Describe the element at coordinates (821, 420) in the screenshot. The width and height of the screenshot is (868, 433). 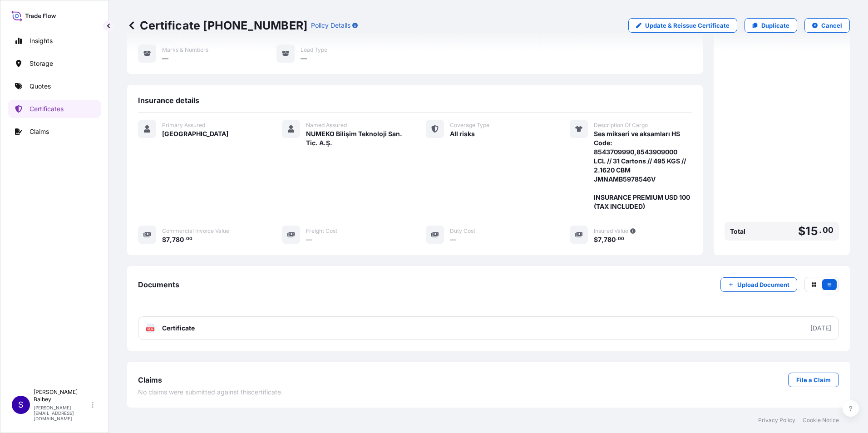
I see `a: Cookie Notice` at that location.